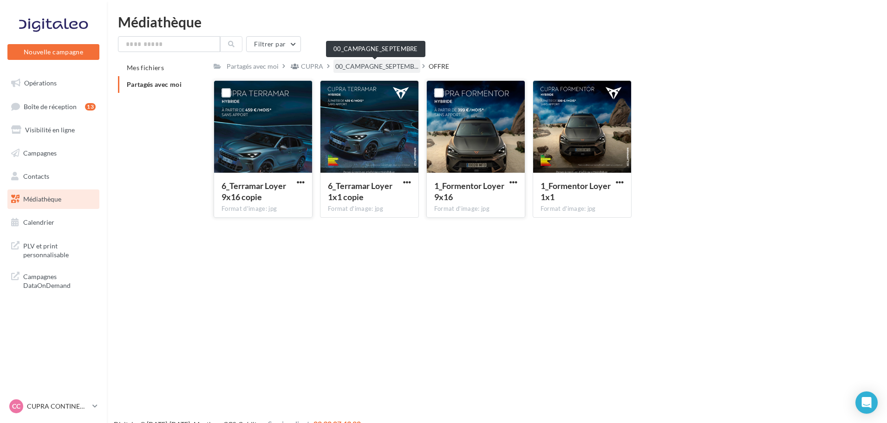 The width and height of the screenshot is (887, 423). I want to click on span: 6_Terramar Loyer 9x16 copie, so click(254, 191).